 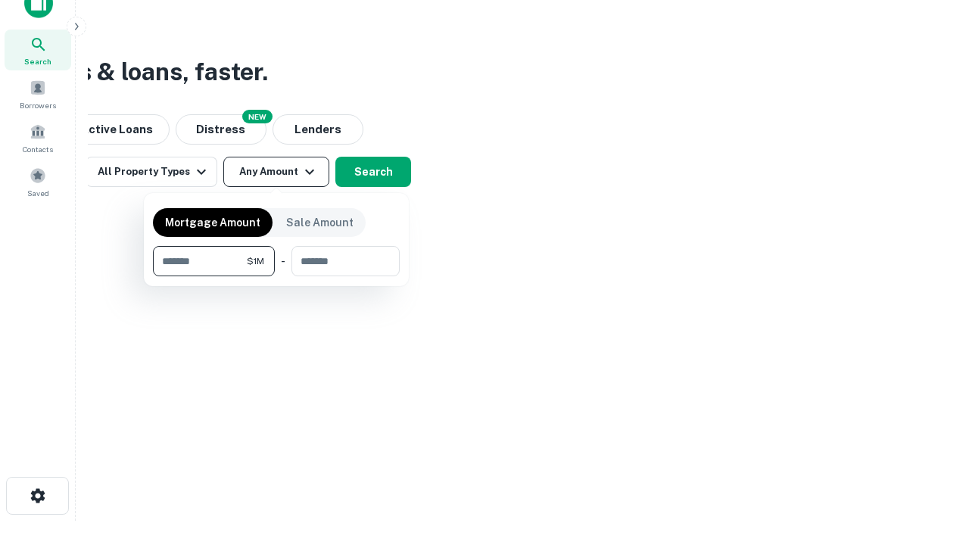 What do you see at coordinates (931, 460) in the screenshot?
I see `div: Chat Widget` at bounding box center [931, 460].